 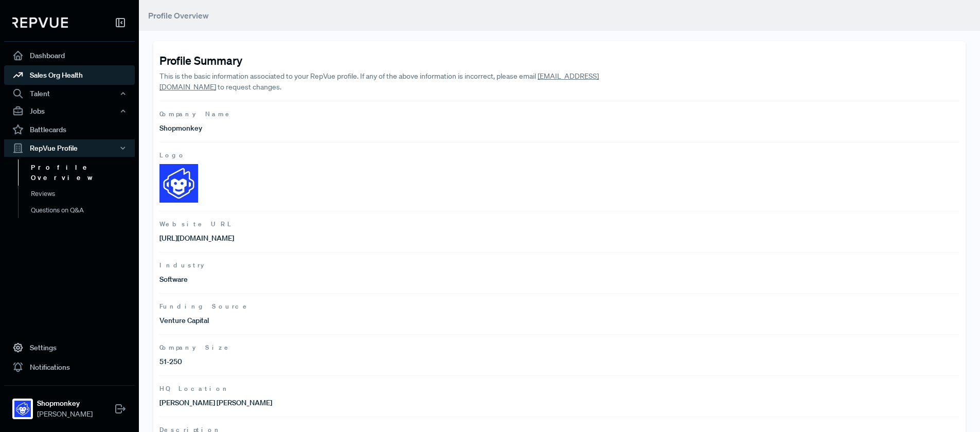 I want to click on button: Jobs, so click(x=69, y=111).